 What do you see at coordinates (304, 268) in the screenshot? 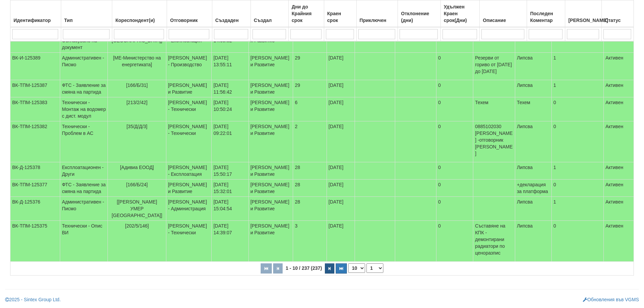
I see `span: 1 - 10 / 237 (237)` at bounding box center [304, 268].